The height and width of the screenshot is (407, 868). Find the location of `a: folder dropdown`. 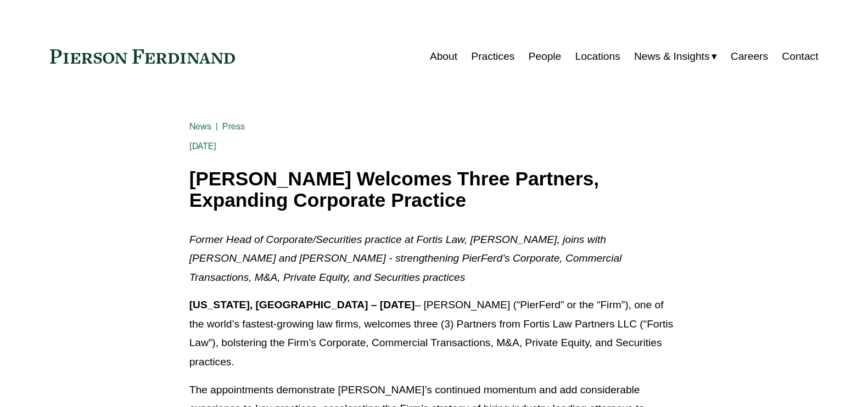

a: folder dropdown is located at coordinates (675, 56).